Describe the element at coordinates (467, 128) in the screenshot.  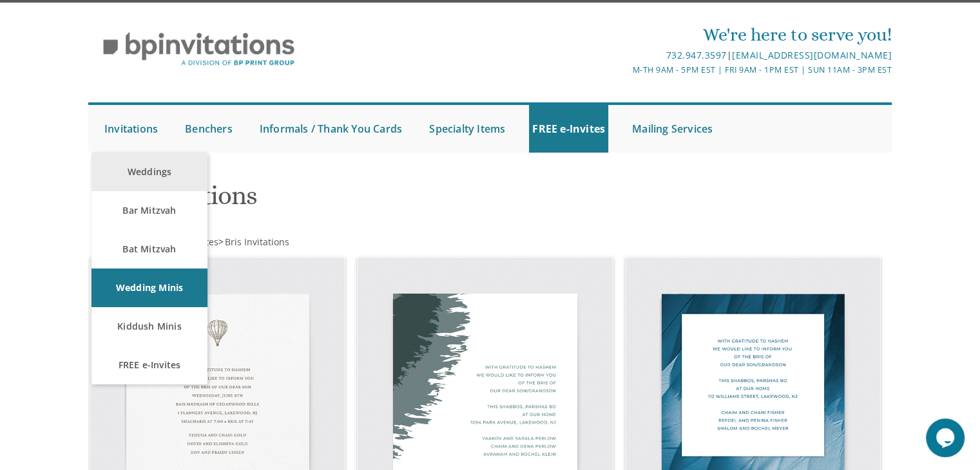
I see `a: Specialty Items` at that location.